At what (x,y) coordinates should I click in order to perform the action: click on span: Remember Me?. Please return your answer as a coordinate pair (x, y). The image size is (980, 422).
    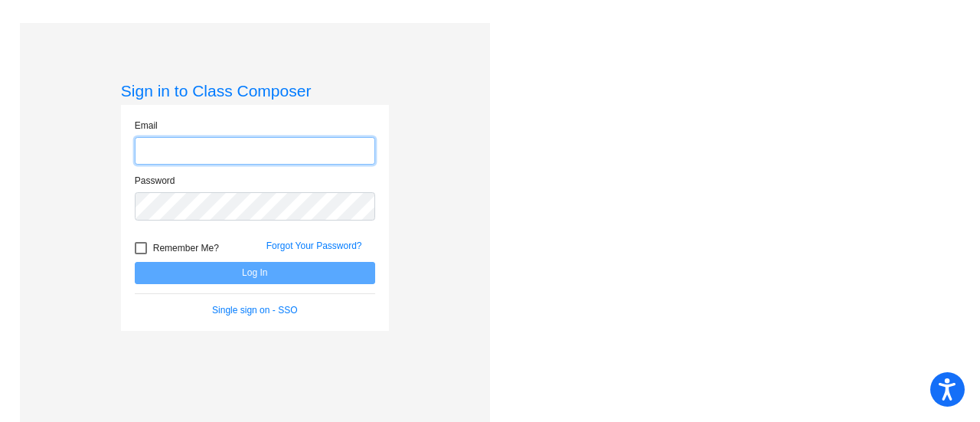
    Looking at the image, I should click on (186, 248).